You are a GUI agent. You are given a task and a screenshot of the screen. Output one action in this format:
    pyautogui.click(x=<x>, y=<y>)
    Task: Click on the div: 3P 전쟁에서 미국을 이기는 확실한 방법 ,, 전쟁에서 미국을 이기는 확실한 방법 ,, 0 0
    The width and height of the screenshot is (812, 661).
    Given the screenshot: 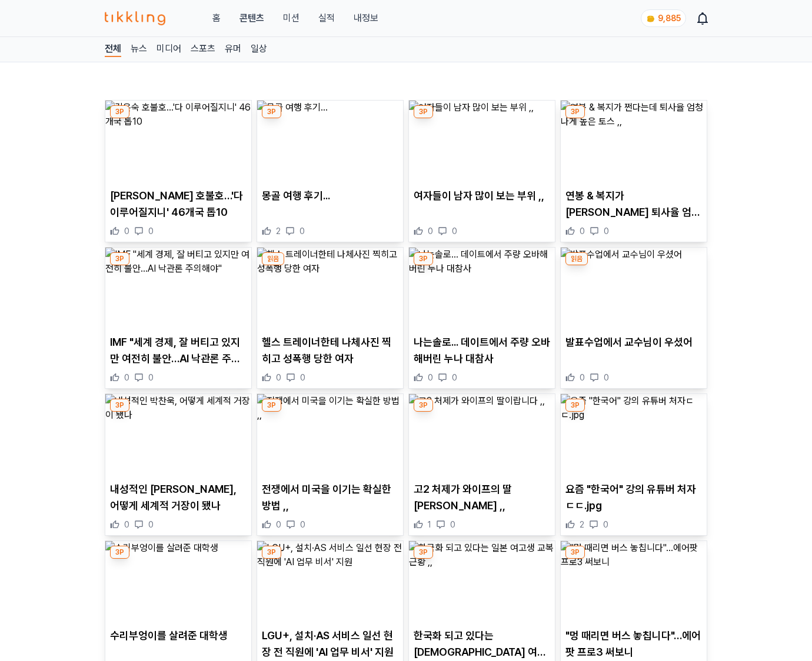 What is the action you would take?
    pyautogui.click(x=330, y=465)
    